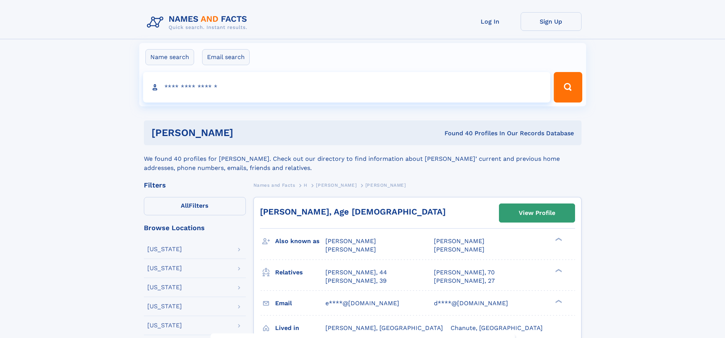 This screenshot has height=338, width=725. What do you see at coordinates (457, 133) in the screenshot?
I see `div: Found 40 Profiles In Our Records Database` at bounding box center [457, 133].